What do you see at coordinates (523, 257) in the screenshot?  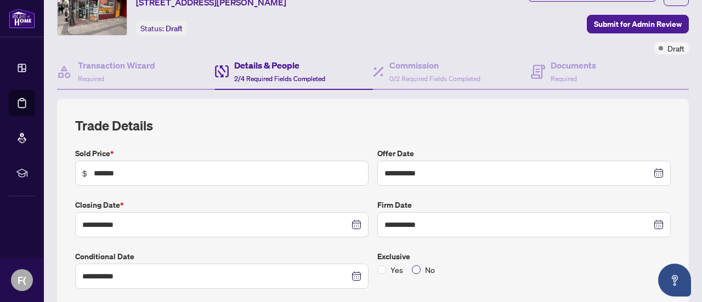 I see `label: Exclusive` at bounding box center [523, 257].